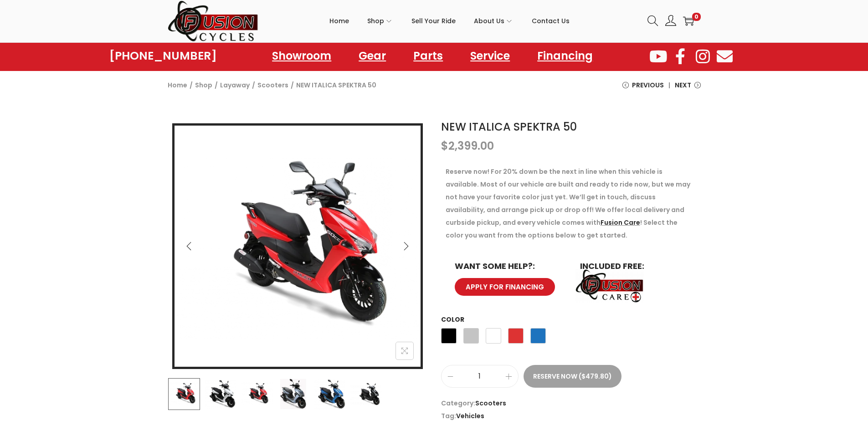  What do you see at coordinates (298, 249) in the screenshot?
I see `img: NEW ITALICA SPEKTRA 50` at bounding box center [298, 249].